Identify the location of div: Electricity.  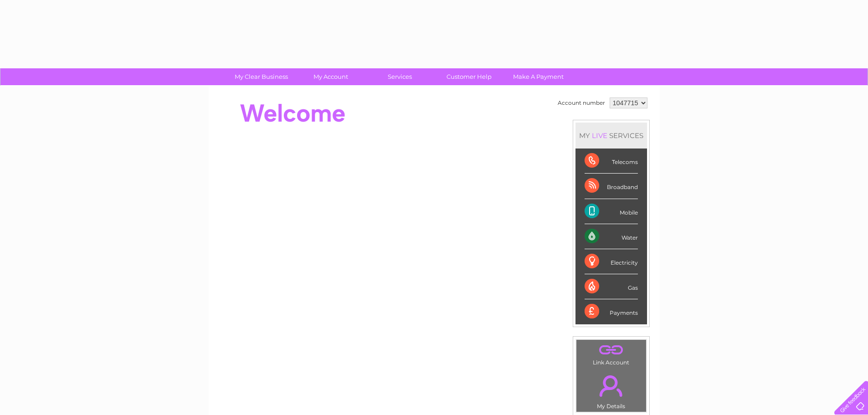
(611, 262).